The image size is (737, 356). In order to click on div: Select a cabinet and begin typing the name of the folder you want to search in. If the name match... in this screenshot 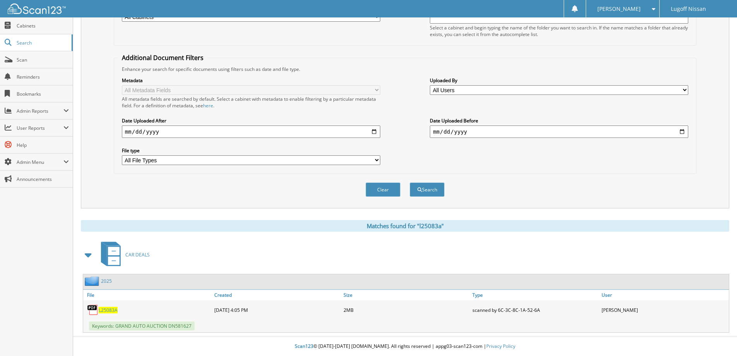, I will do `click(559, 31)`.